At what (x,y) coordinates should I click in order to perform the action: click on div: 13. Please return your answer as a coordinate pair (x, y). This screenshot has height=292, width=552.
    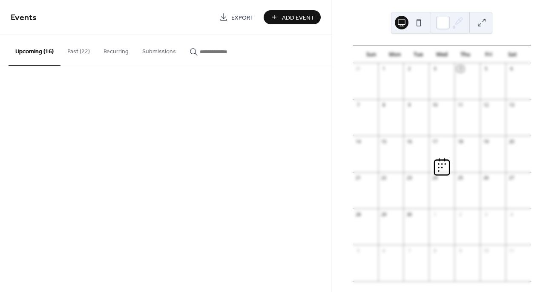
    Looking at the image, I should click on (511, 105).